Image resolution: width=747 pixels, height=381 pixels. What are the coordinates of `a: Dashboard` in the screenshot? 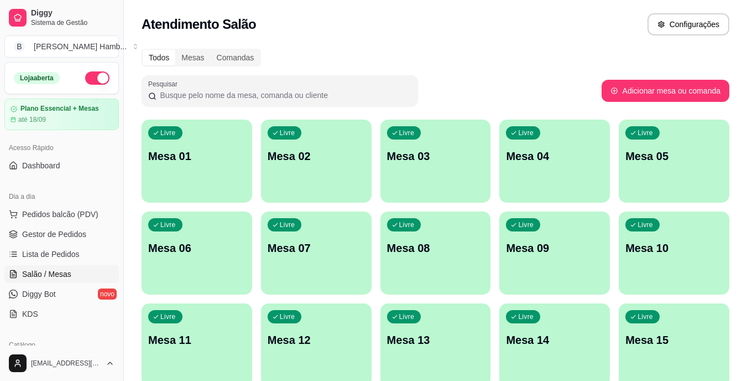 It's located at (61, 165).